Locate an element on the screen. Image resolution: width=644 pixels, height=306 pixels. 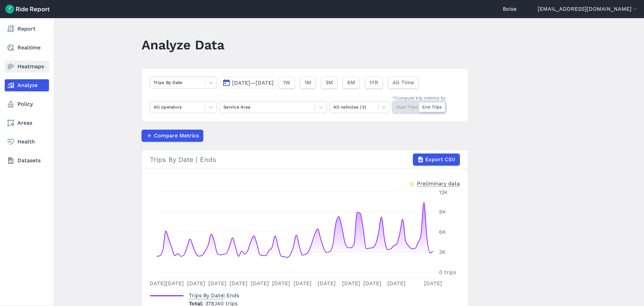
button: Compare Metrics is located at coordinates (173, 136).